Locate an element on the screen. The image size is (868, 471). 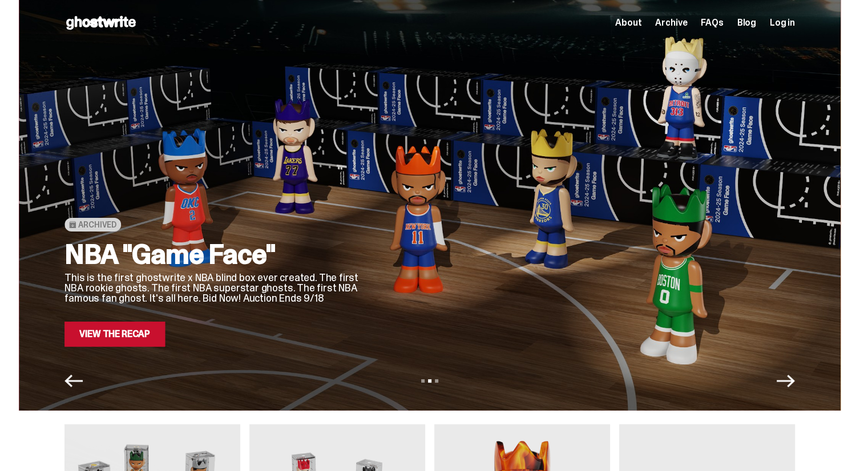
button: View slide 3 is located at coordinates (437, 380).